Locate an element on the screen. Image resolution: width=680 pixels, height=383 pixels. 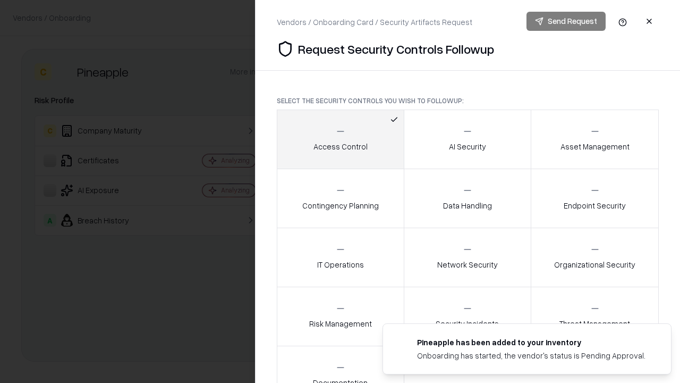
p: Endpoint Security is located at coordinates (595, 205).